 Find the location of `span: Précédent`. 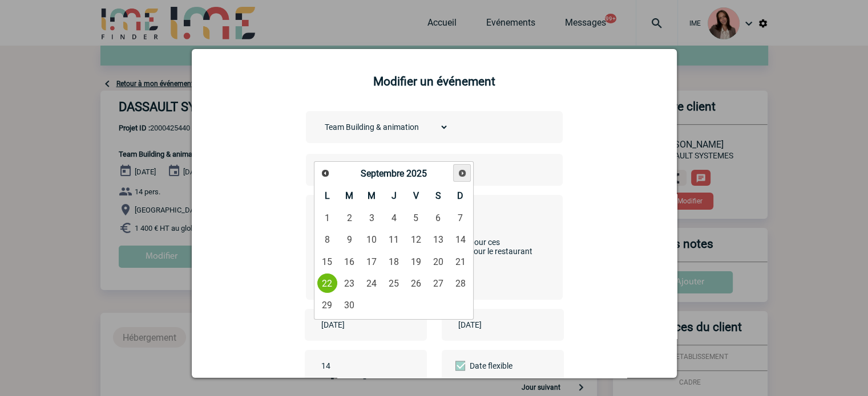

span: Précédent is located at coordinates (325, 173).